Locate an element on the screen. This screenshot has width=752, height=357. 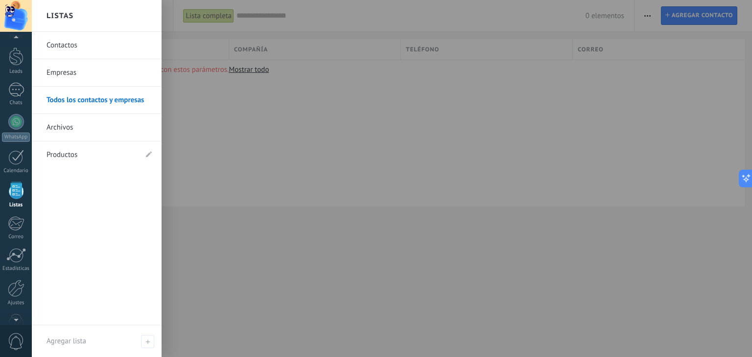
div: Ajustes is located at coordinates (16, 303).